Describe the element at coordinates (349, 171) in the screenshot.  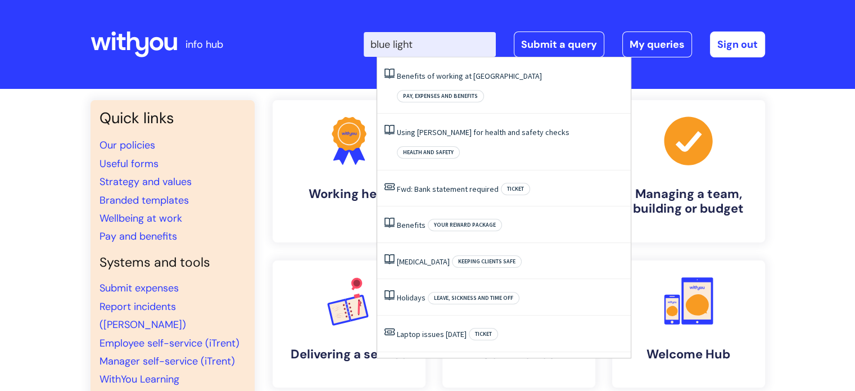
I see `a: Working here` at that location.